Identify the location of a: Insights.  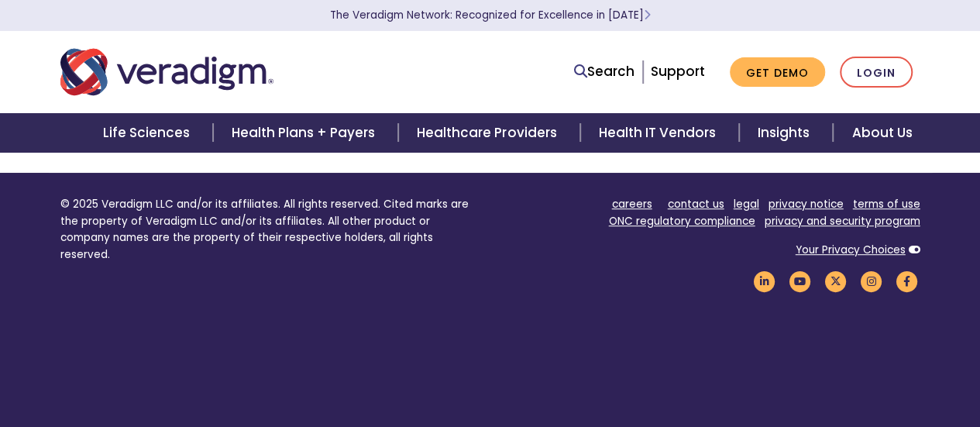
(785, 132).